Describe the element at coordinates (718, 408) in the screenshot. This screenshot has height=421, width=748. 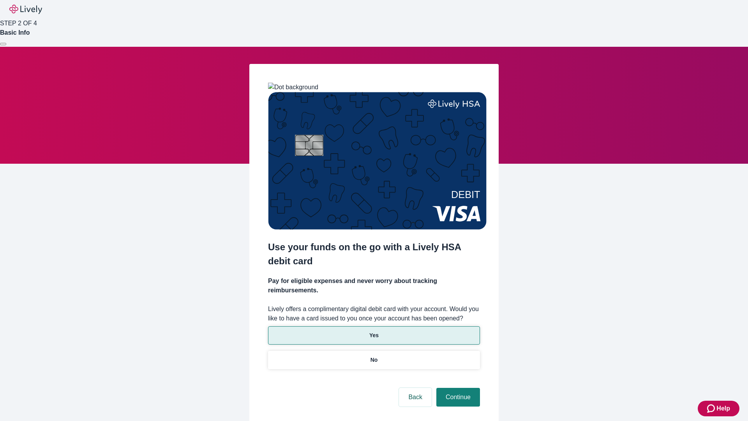
I see `button: Zendesk support iconHelp` at that location.